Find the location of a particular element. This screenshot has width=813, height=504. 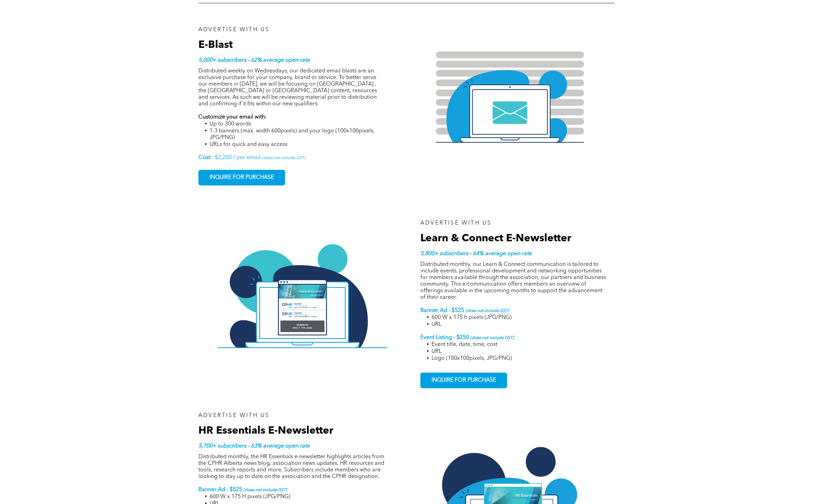

span: E-Blast is located at coordinates (215, 45).